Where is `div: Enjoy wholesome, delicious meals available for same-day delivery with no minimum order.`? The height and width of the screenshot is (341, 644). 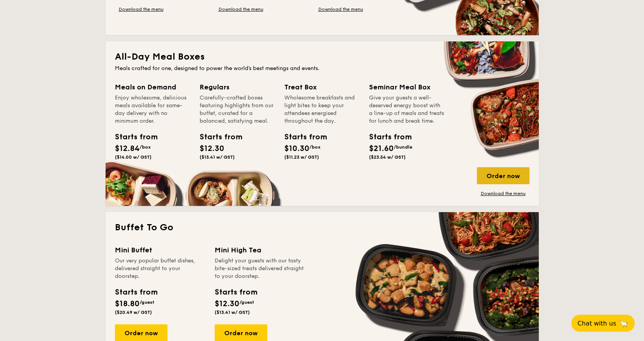 div: Enjoy wholesome, delicious meals available for same-day delivery with no minimum order. is located at coordinates (152, 110).